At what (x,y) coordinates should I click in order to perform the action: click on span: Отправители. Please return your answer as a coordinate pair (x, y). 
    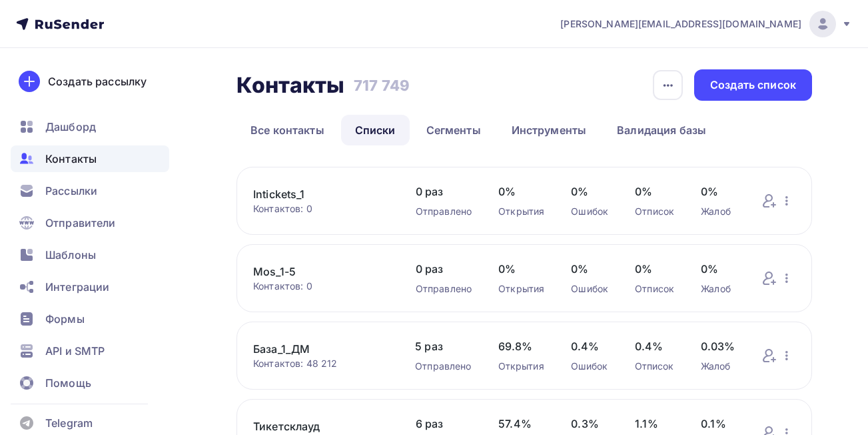
    Looking at the image, I should click on (81, 223).